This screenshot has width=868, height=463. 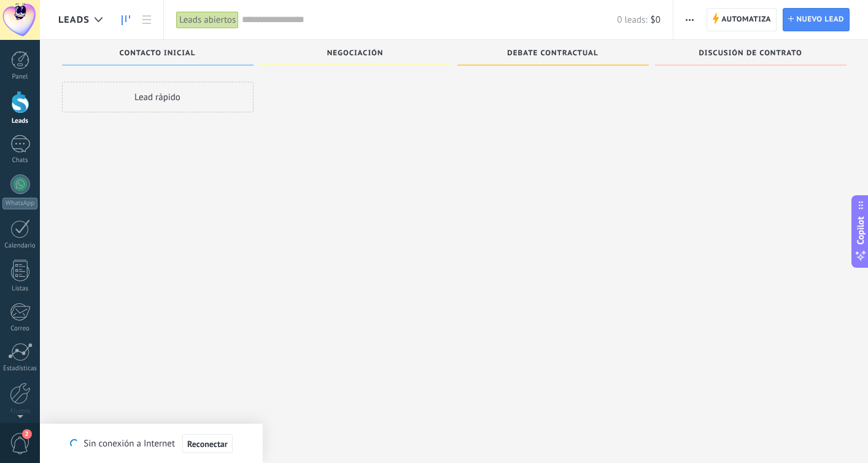 What do you see at coordinates (158, 53) in the screenshot?
I see `span: Contacto inicial` at bounding box center [158, 53].